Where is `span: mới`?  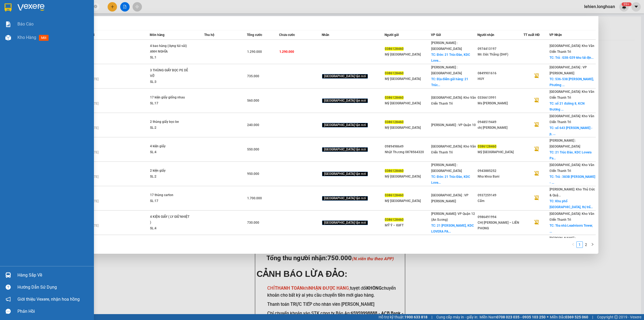 span: mới is located at coordinates (44, 38).